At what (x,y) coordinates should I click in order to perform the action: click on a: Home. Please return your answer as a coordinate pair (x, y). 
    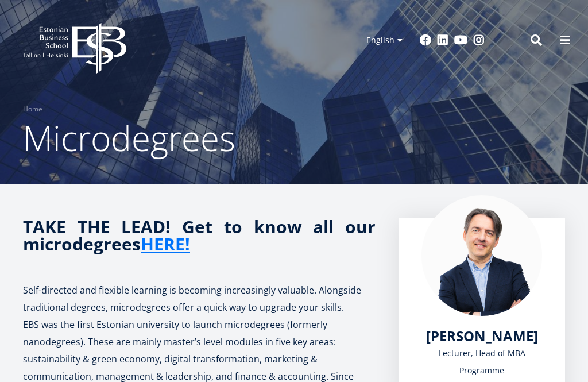
    Looking at the image, I should click on (32, 110).